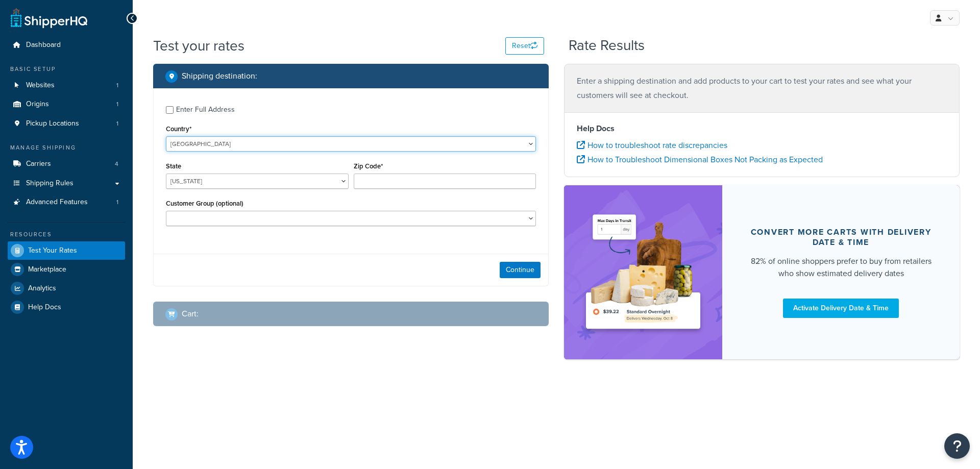  What do you see at coordinates (66, 69) in the screenshot?
I see `div: Basic Setup` at bounding box center [66, 69].